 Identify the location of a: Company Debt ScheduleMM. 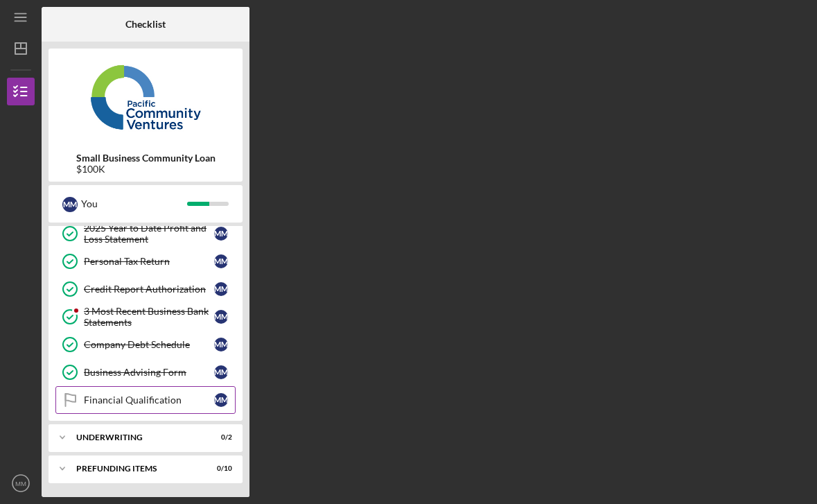
(145, 344).